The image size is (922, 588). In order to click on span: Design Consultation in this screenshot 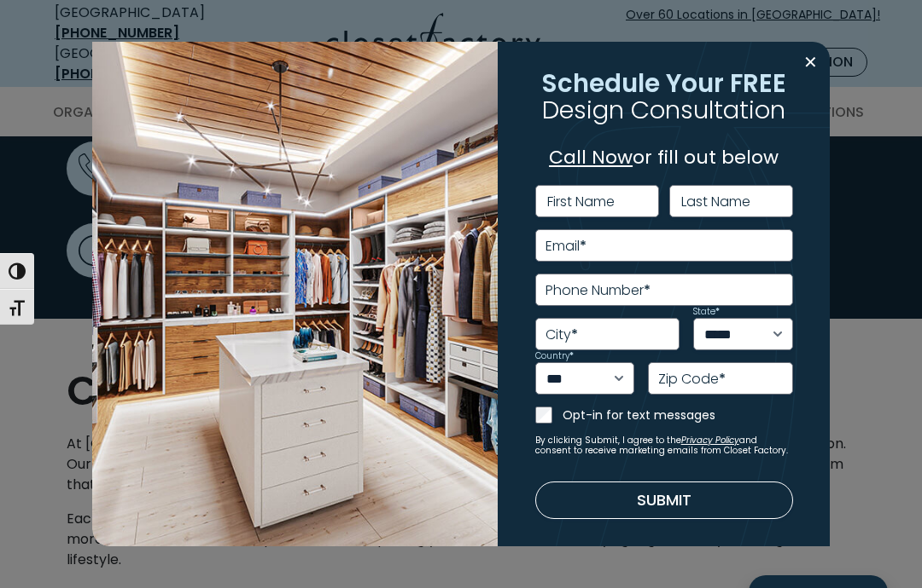, I will do `click(663, 110)`.